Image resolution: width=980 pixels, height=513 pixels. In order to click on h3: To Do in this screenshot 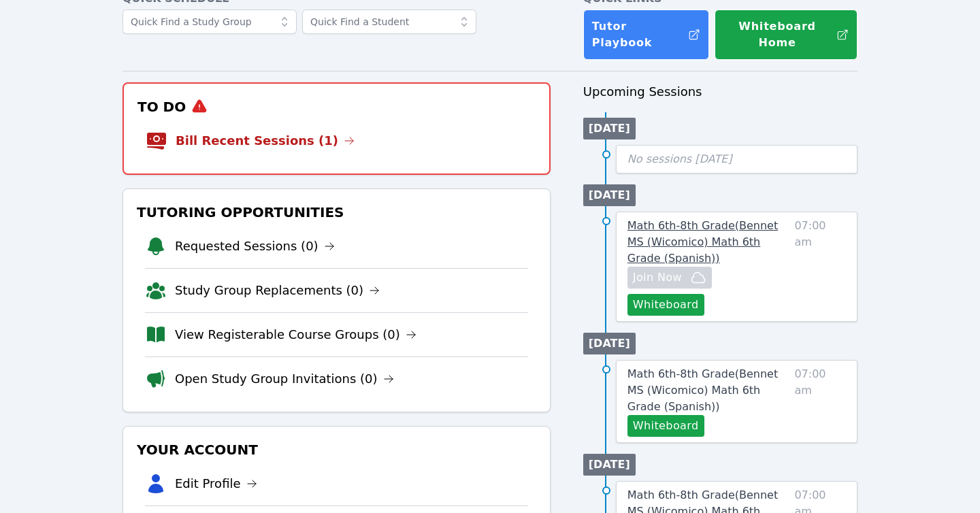, I will do `click(336, 107)`.